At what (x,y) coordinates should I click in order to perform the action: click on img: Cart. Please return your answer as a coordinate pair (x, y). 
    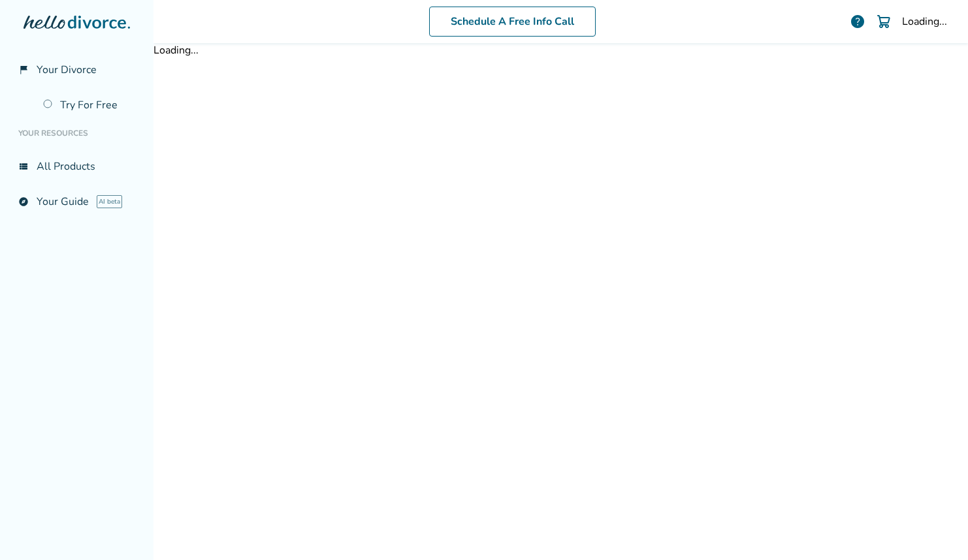
    Looking at the image, I should click on (884, 22).